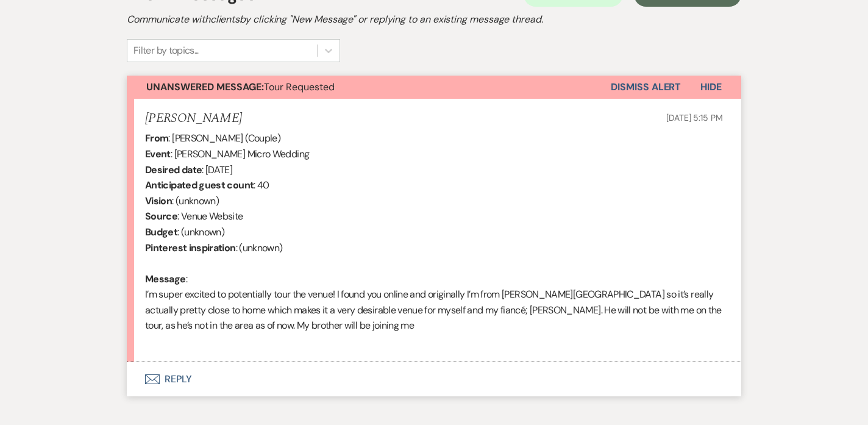 The width and height of the screenshot is (868, 425). What do you see at coordinates (434, 379) in the screenshot?
I see `button: Reply` at bounding box center [434, 379].